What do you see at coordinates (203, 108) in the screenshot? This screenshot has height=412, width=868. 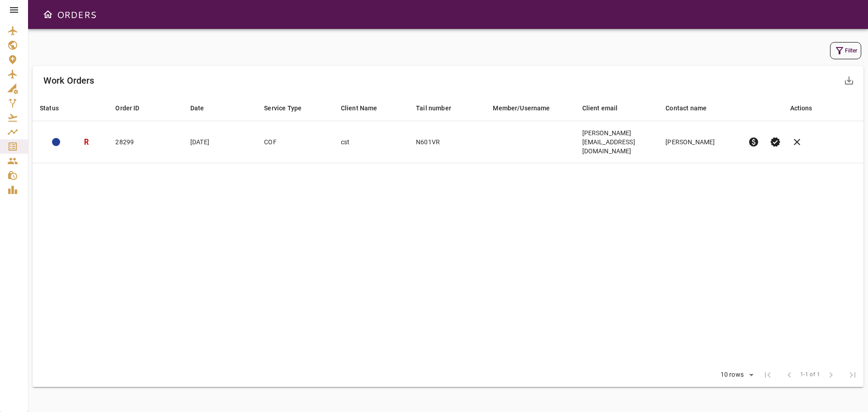 I see `span: Date` at bounding box center [203, 108].